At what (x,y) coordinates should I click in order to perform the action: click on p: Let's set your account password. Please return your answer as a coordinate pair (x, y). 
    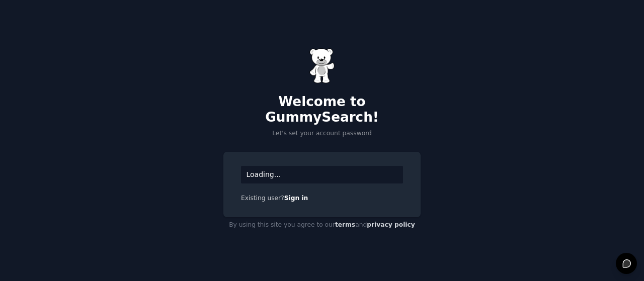
    Looking at the image, I should click on (322, 134).